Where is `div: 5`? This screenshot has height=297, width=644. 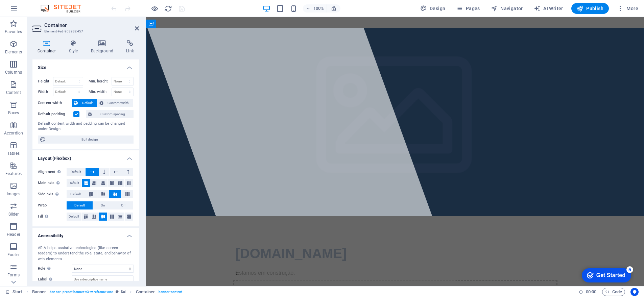 div: 5 is located at coordinates (53, 5).